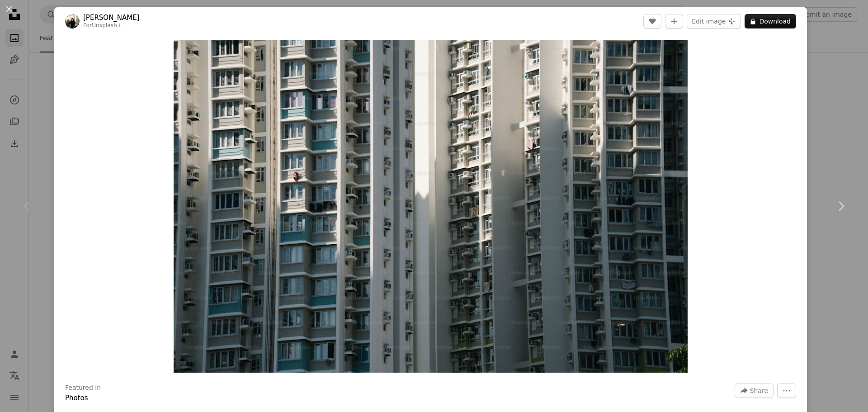 The image size is (868, 412). What do you see at coordinates (107, 25) in the screenshot?
I see `a: Unsplash+` at bounding box center [107, 25].